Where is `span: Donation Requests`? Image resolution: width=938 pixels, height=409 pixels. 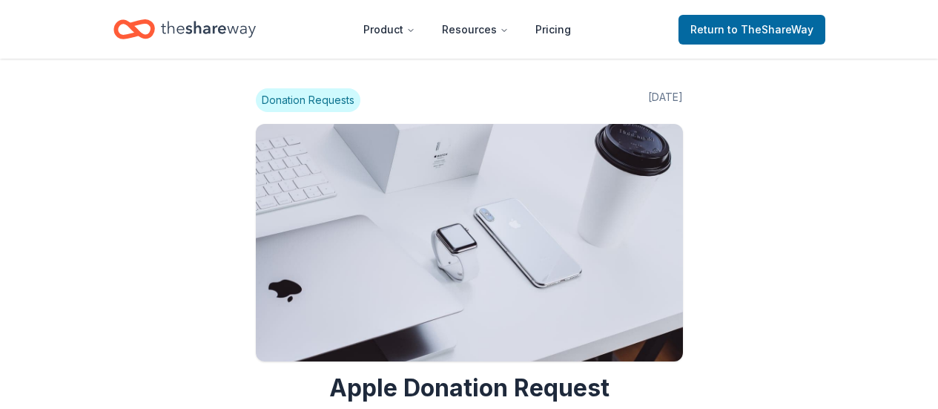
span: Donation Requests is located at coordinates (308, 100).